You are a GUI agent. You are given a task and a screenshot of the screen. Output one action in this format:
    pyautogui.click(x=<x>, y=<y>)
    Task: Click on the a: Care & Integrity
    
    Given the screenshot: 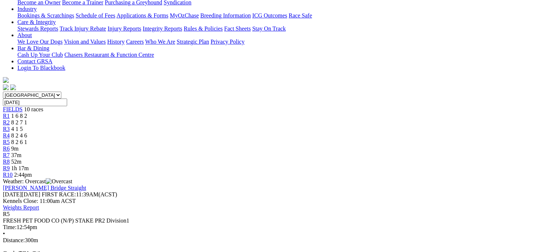 What is the action you would take?
    pyautogui.click(x=37, y=22)
    